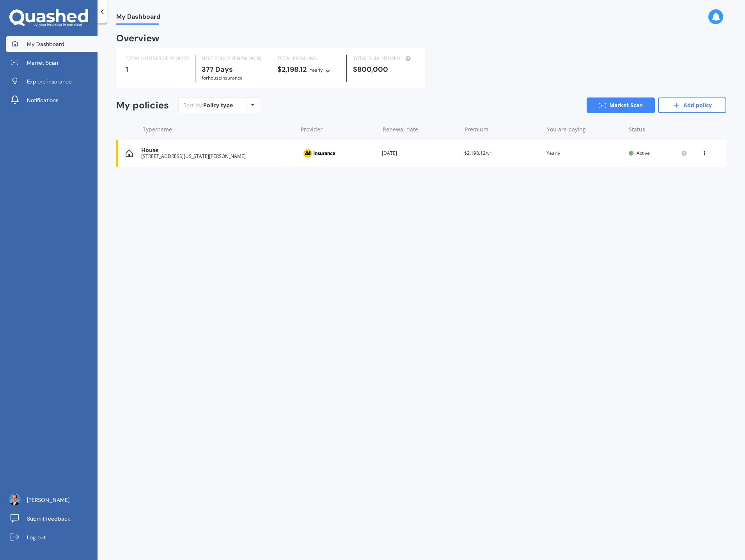 This screenshot has width=745, height=560. What do you see at coordinates (421, 129) in the screenshot?
I see `div: Renewal date` at bounding box center [421, 129].